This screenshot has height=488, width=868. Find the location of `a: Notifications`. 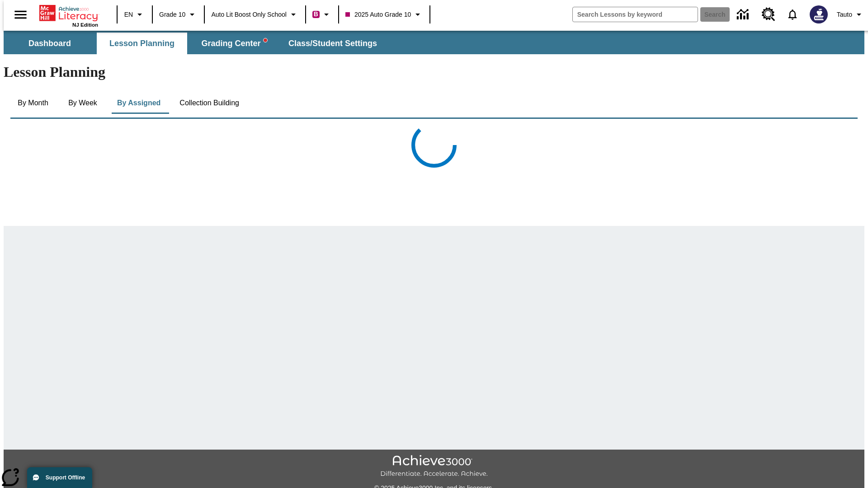

a: Notifications is located at coordinates (793, 15).